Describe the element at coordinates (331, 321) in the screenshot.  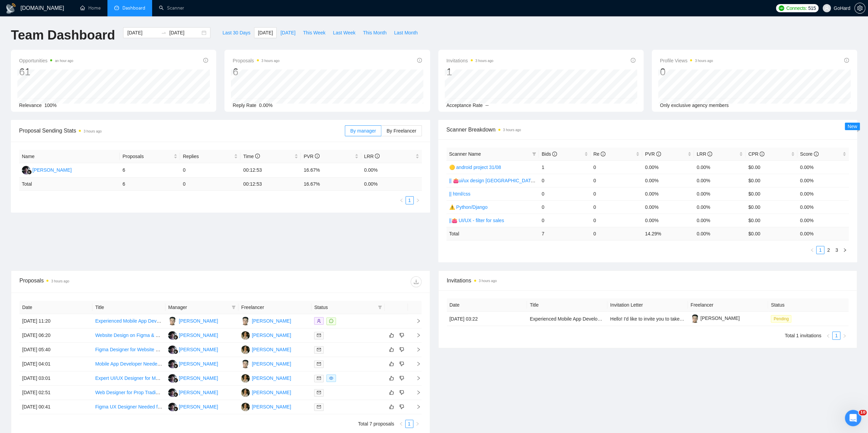
I see `span: message` at that location.